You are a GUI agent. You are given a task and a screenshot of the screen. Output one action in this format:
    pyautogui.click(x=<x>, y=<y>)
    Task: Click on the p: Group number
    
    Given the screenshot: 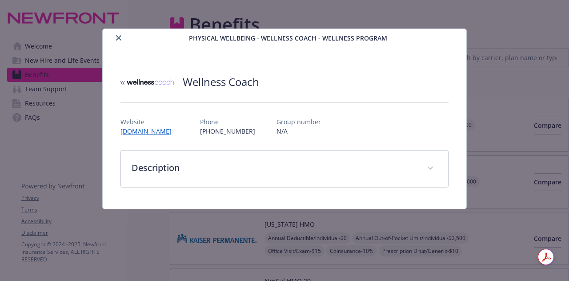 What is the action you would take?
    pyautogui.click(x=299, y=121)
    